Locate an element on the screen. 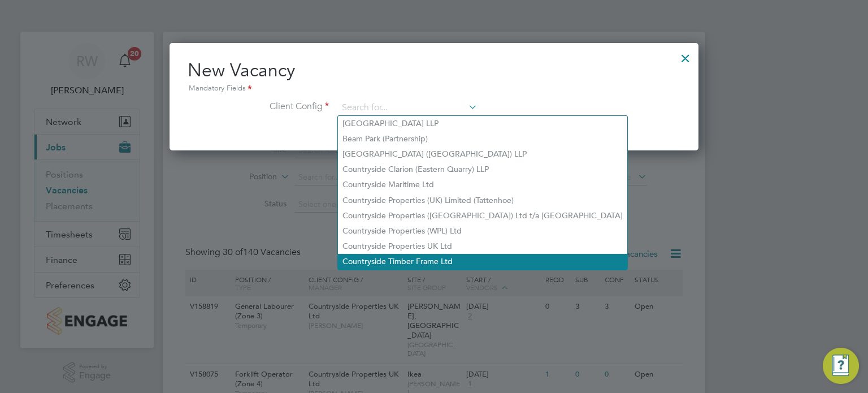 The height and width of the screenshot is (393, 868). li: Countryside Properties (WPL) Ltd is located at coordinates (483, 230).